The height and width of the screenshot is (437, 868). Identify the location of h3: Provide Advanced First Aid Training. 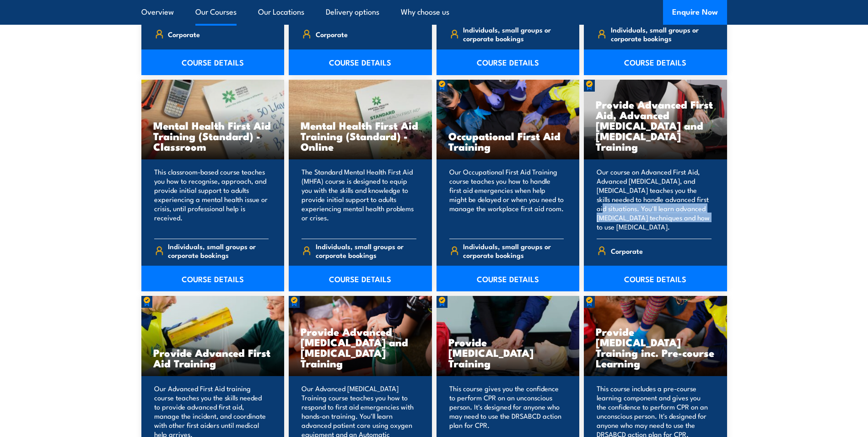
(213, 357).